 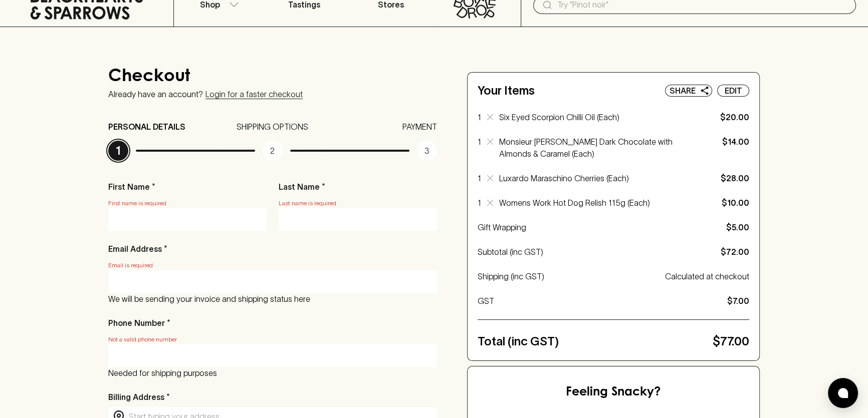 I want to click on p: Luxardo Maraschino Cherries (Each), so click(x=596, y=178).